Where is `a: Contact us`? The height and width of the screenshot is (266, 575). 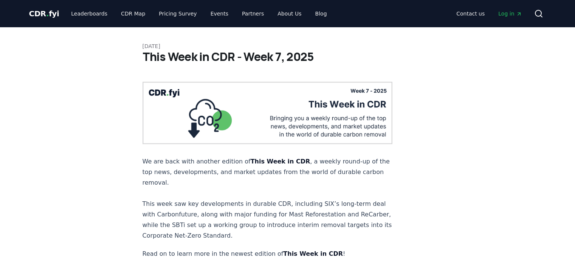 a: Contact us is located at coordinates (470, 14).